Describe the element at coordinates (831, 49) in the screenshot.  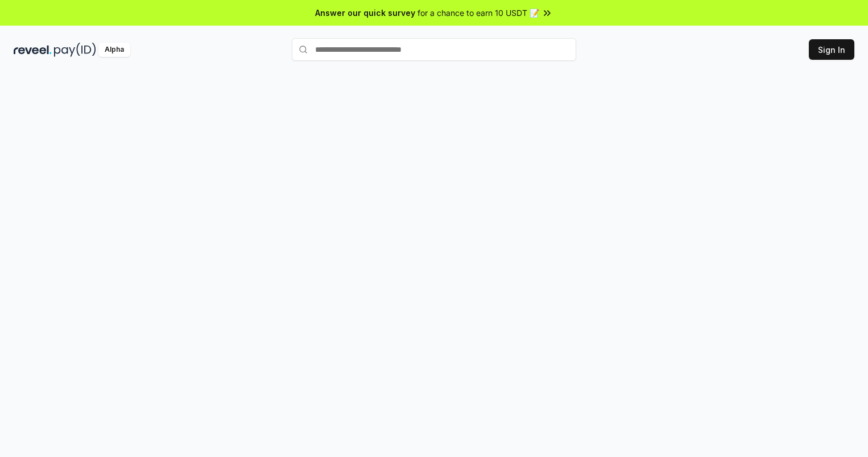
I see `button: Sign In` at that location.